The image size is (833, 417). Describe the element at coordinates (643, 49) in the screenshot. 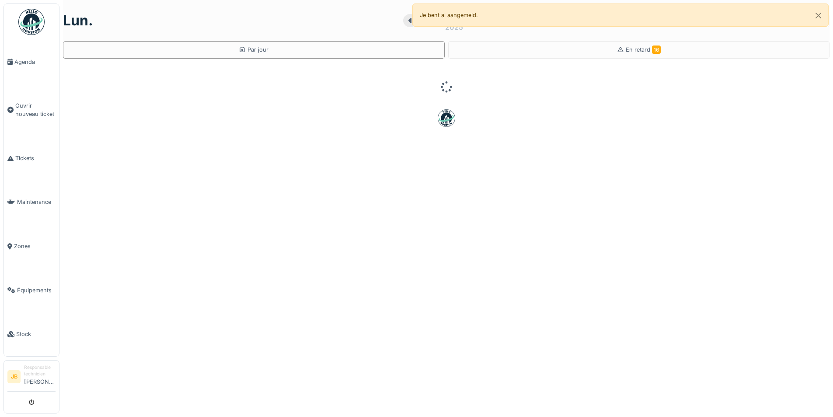

I see `span: En retard` at that location.